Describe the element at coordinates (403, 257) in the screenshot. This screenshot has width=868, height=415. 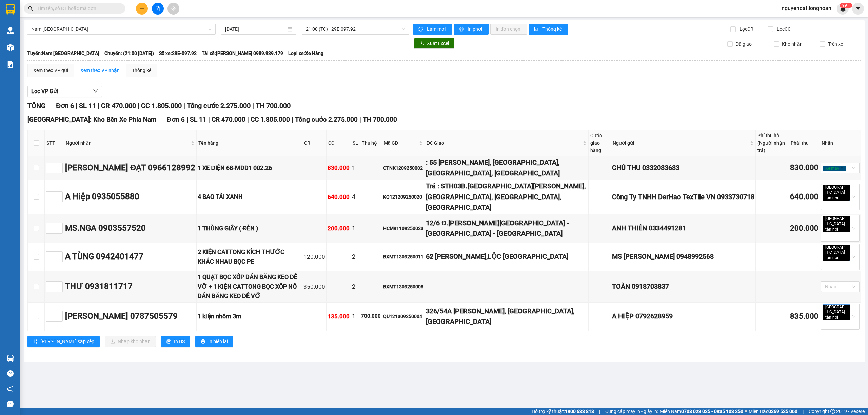
I see `td: BXMT1309250011` at that location.